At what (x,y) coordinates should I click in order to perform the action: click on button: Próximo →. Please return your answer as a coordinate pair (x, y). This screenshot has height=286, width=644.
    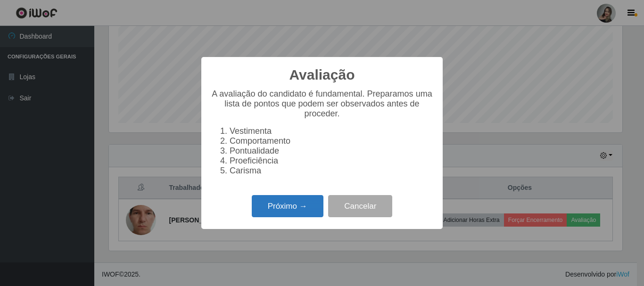
    Looking at the image, I should click on (287, 206).